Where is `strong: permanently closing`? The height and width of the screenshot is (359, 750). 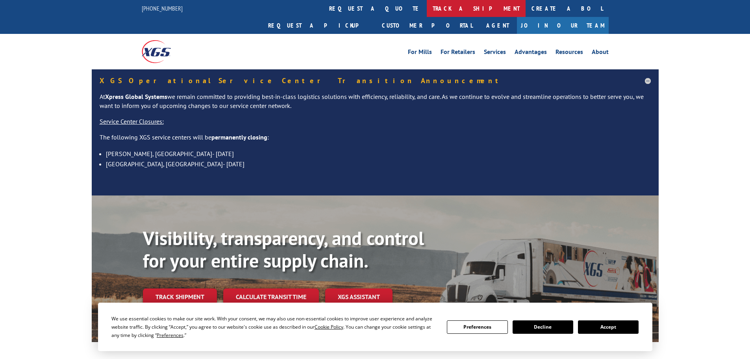 strong: permanently closing is located at coordinates (239, 137).